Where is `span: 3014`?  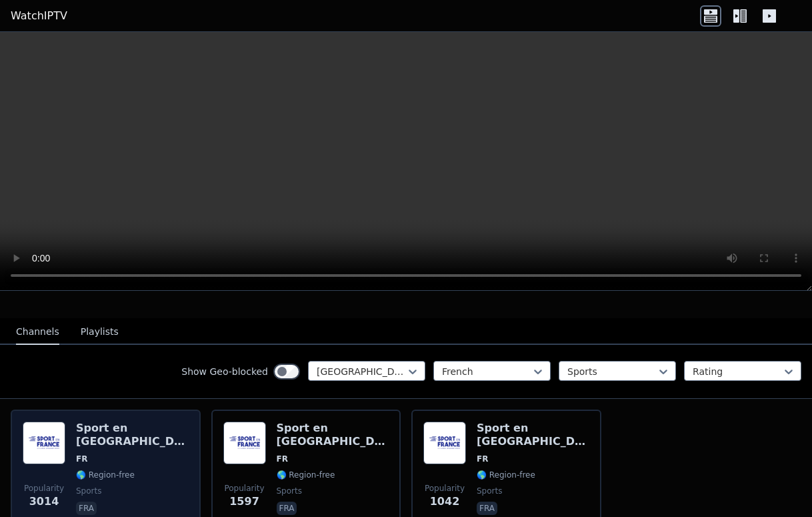
span: 3014 is located at coordinates (44, 502).